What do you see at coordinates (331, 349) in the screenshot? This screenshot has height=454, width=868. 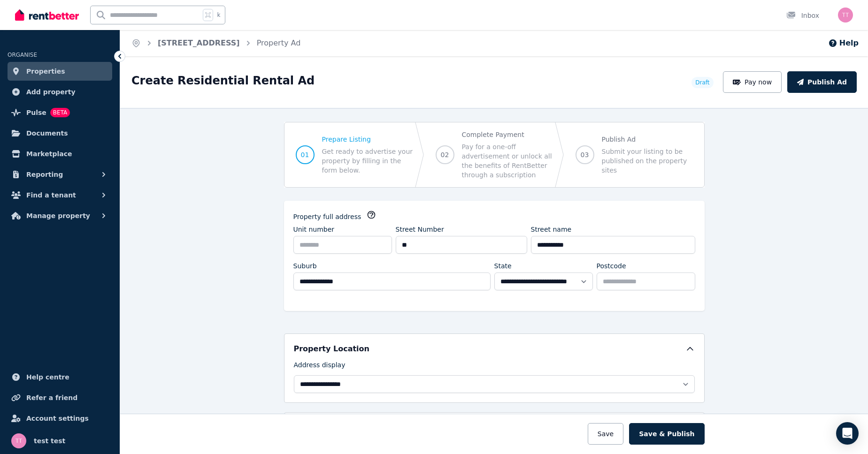 I see `h5: Property Location` at bounding box center [331, 349].